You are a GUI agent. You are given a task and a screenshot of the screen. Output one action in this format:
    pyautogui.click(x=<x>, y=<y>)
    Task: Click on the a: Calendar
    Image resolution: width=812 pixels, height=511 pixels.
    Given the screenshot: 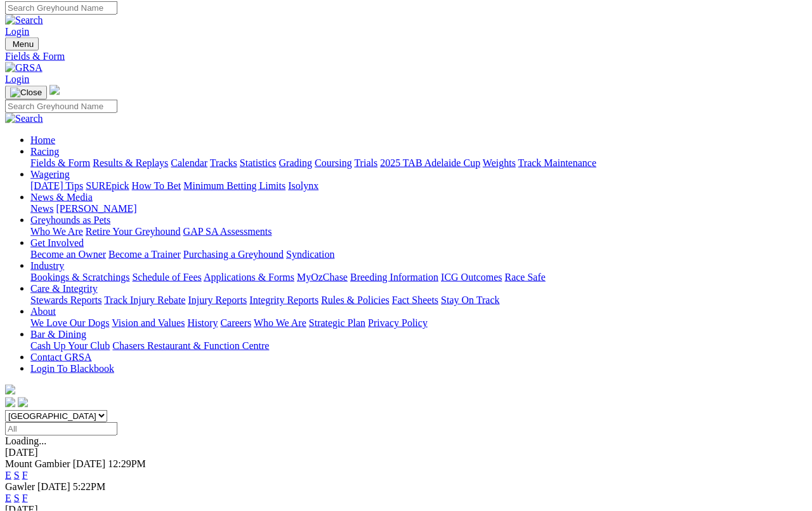 What is the action you would take?
    pyautogui.click(x=189, y=162)
    